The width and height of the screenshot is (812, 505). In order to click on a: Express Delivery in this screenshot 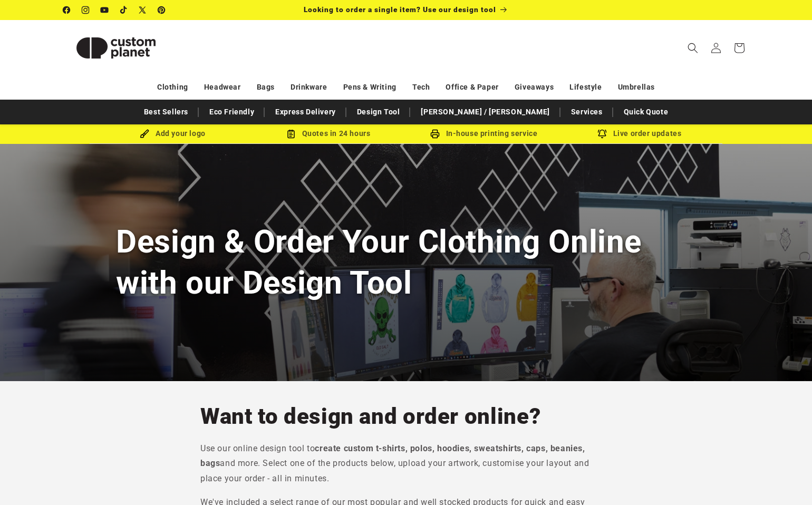, I will do `click(305, 112)`.